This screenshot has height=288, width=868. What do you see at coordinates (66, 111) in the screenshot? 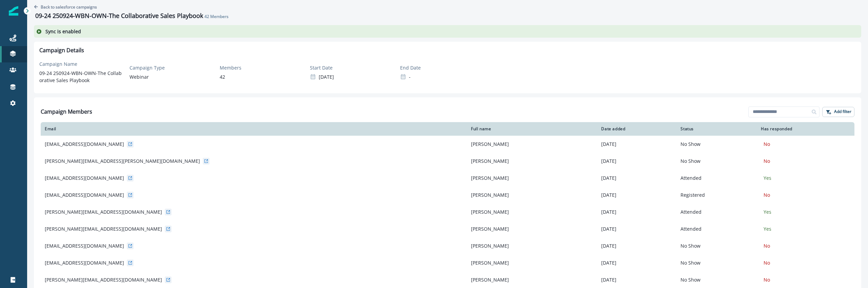
I see `h1: Campaign Members` at bounding box center [66, 111].